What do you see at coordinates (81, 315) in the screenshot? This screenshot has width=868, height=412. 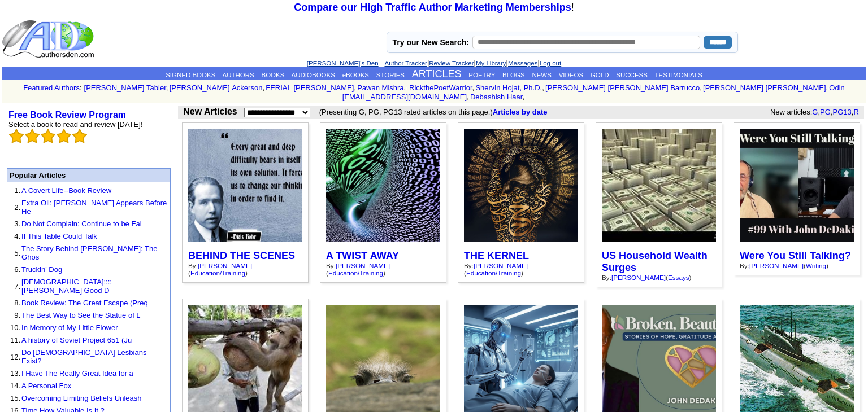 I see `a: The Best Way to See the Statue of L` at bounding box center [81, 315].